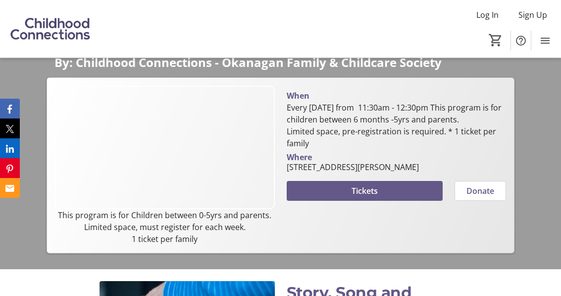  I want to click on p: 1 ticket per family, so click(164, 239).